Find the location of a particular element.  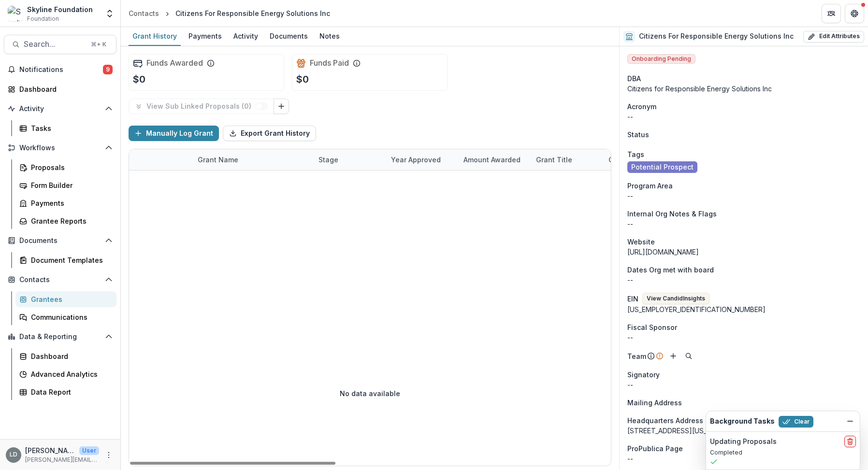

span: Dates Org met with board is located at coordinates (670, 269).